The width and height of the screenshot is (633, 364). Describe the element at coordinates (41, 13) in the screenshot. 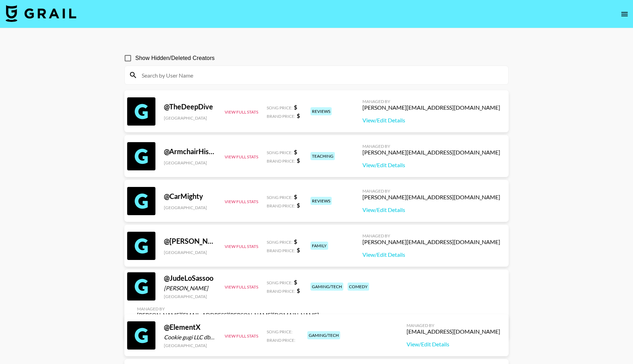

I see `img: Grail Talent` at that location.